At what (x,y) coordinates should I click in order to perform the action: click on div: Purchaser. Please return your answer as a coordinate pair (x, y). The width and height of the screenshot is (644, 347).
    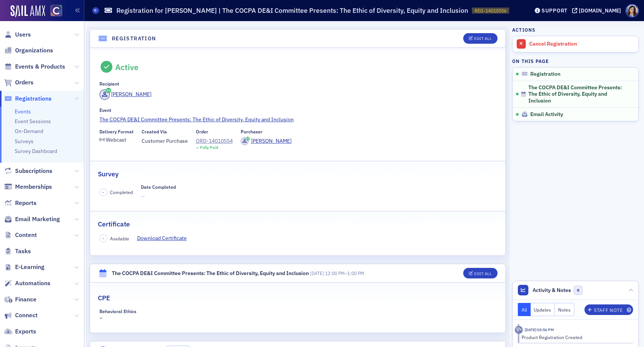
    Looking at the image, I should click on (251, 131).